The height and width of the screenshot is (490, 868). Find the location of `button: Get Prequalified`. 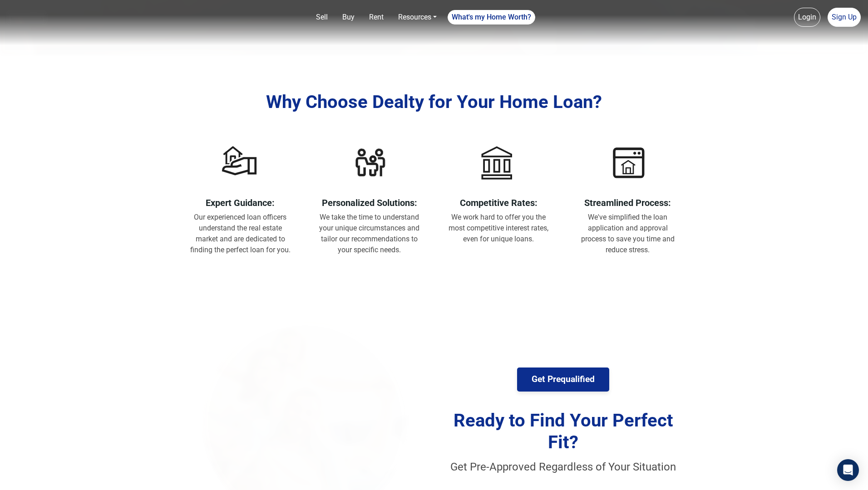

button: Get Prequalified is located at coordinates (563, 379).